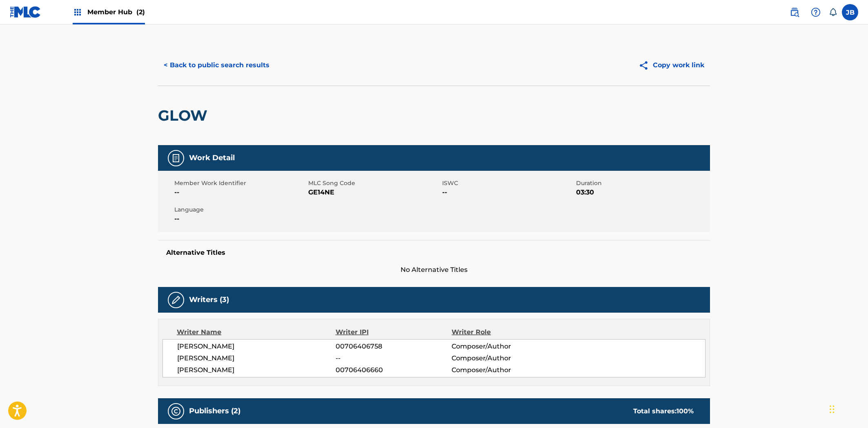 The image size is (868, 428). I want to click on span: GE14NE, so click(374, 192).